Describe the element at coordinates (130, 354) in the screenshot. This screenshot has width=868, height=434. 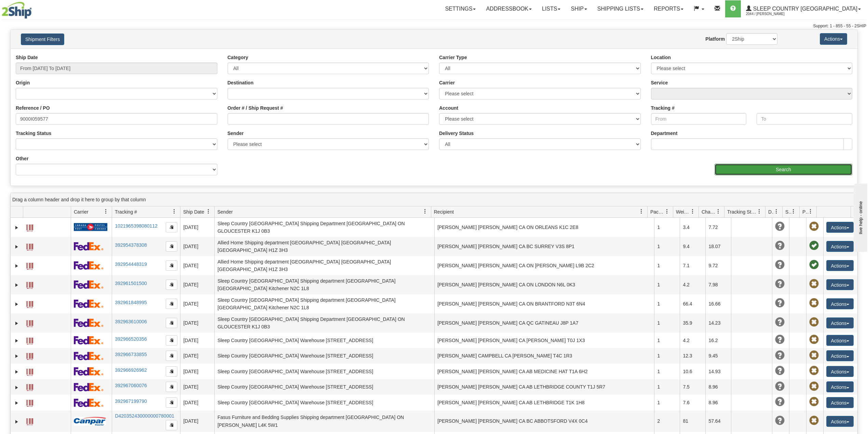
I see `a: 392966733855` at that location.